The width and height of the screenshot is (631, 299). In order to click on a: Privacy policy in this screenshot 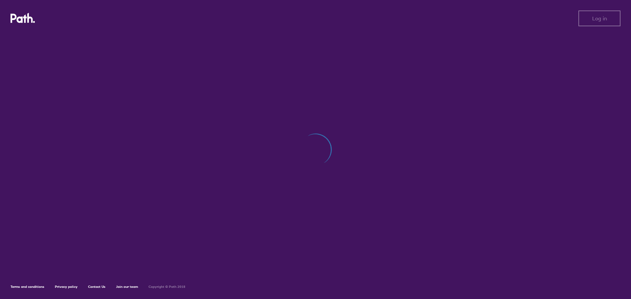, I will do `click(66, 287)`.